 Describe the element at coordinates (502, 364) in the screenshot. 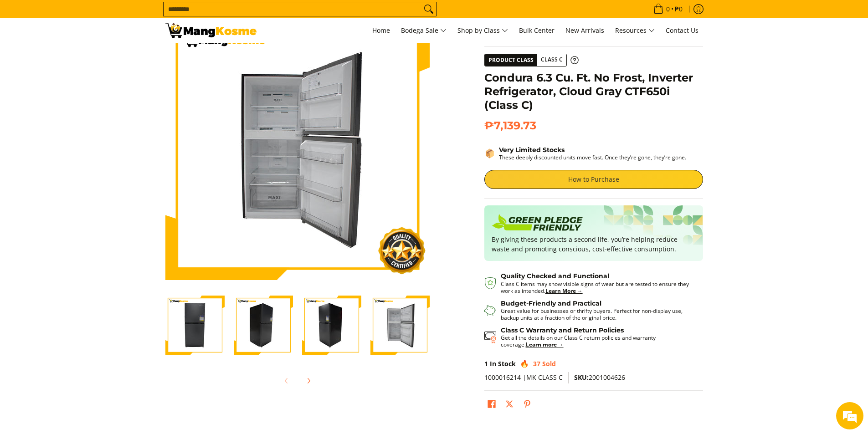

I see `span: In Stock` at that location.